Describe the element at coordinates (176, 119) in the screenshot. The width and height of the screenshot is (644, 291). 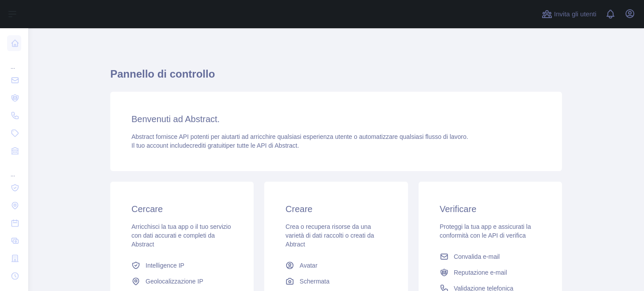
I see `font: Benvenuti ad Abstract.` at that location.